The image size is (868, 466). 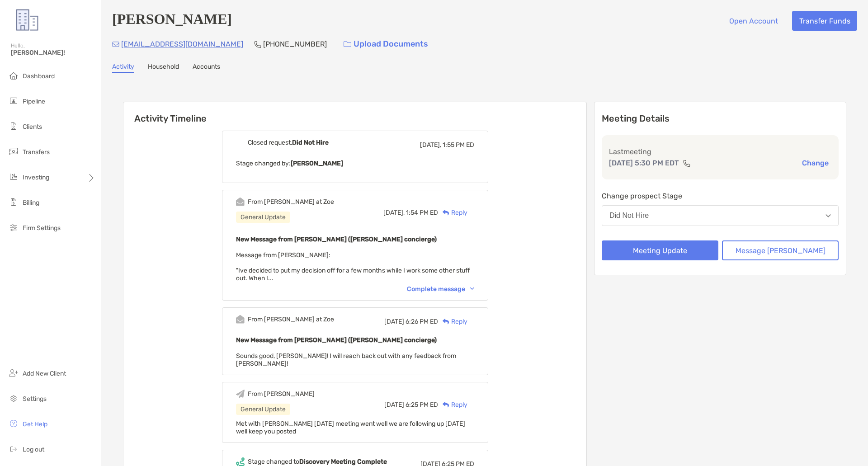 What do you see at coordinates (27, 20) in the screenshot?
I see `img: Zoe Logo` at bounding box center [27, 20].